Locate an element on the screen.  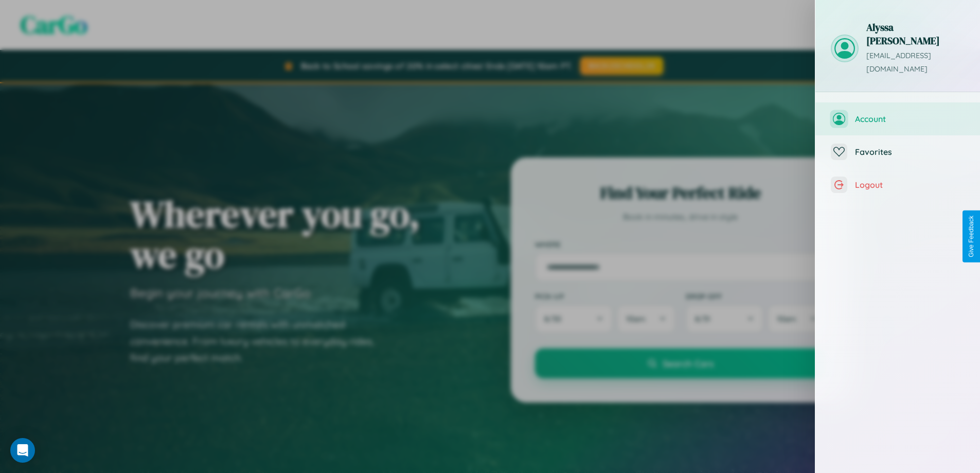
span: Account is located at coordinates (909, 119).